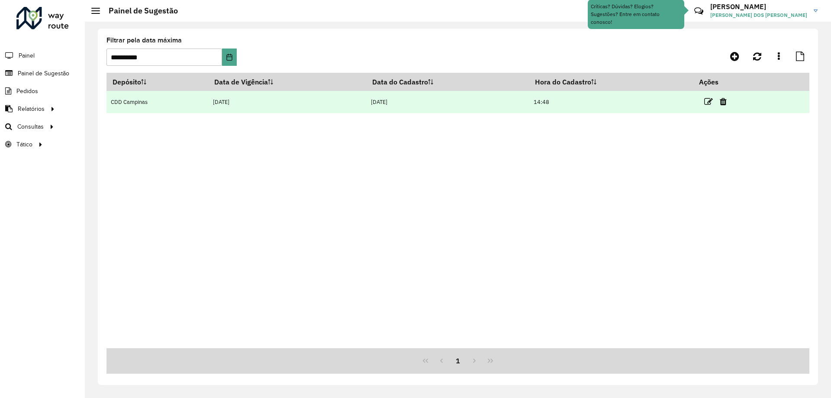 The image size is (831, 398). Describe the element at coordinates (699, 11) in the screenshot. I see `a: Contato Rápido` at that location.